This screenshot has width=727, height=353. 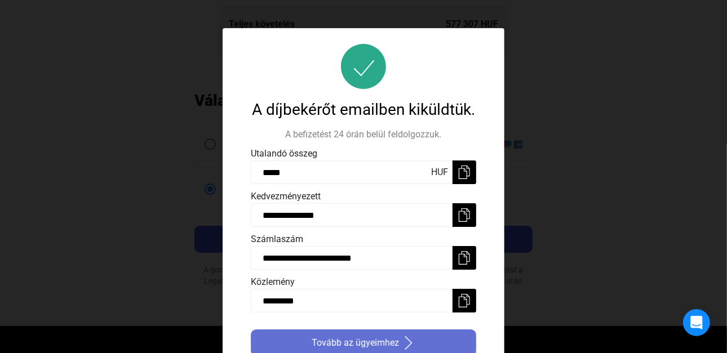 What do you see at coordinates (363, 110) in the screenshot?
I see `div: A díjbekérőt emailben kiküldtük.` at bounding box center [363, 110].